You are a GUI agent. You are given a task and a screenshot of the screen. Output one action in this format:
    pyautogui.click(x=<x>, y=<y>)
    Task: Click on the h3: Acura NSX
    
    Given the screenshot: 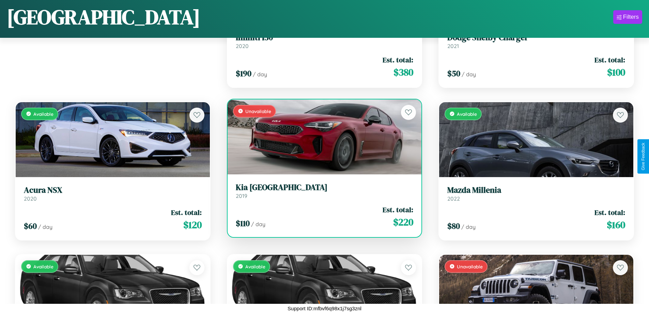 What is the action you would take?
    pyautogui.click(x=113, y=190)
    